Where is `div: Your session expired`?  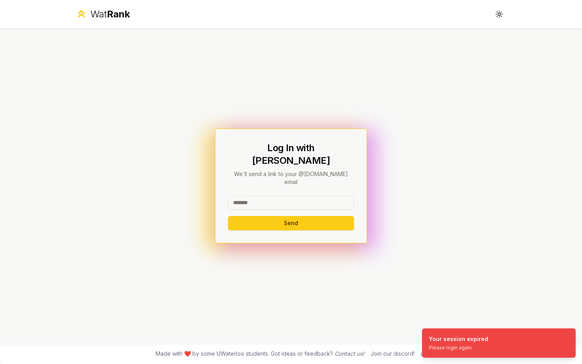 div: Your session expired is located at coordinates (458, 339).